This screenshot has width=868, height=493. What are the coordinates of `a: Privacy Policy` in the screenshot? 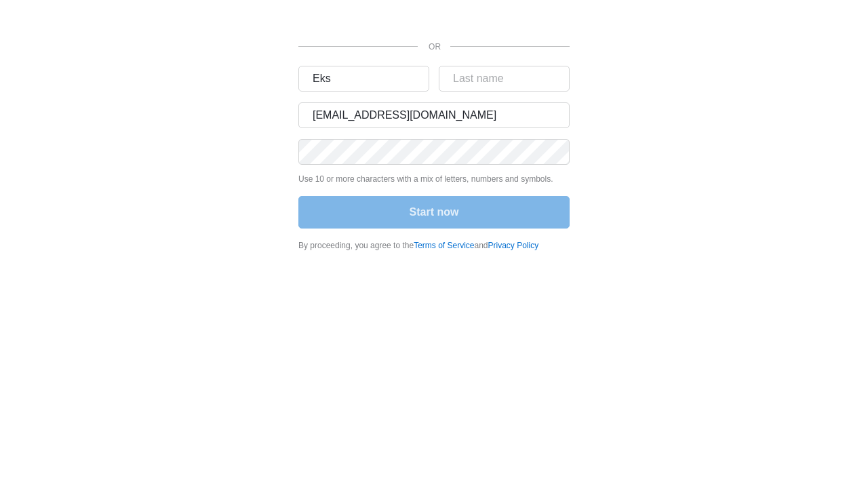 It's located at (513, 245).